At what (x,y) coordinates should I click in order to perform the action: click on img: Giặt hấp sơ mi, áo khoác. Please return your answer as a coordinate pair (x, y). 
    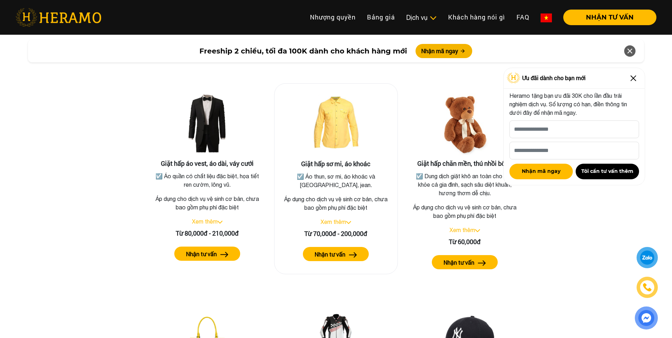
    Looking at the image, I should click on (336, 125).